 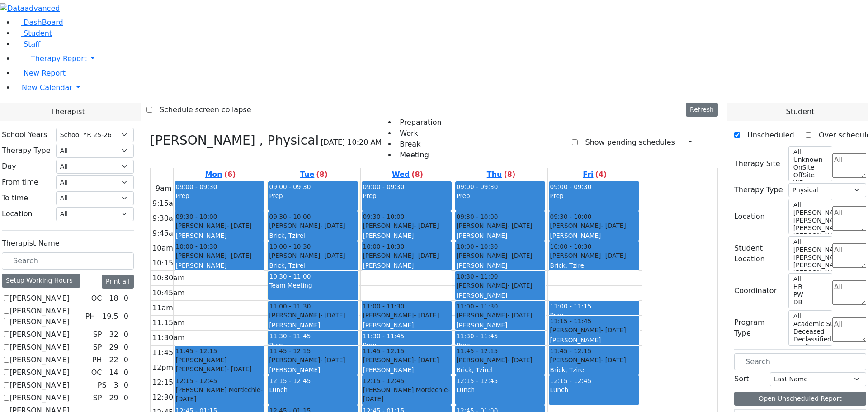 What do you see at coordinates (113, 373) in the screenshot?
I see `div: 14` at bounding box center [113, 373].